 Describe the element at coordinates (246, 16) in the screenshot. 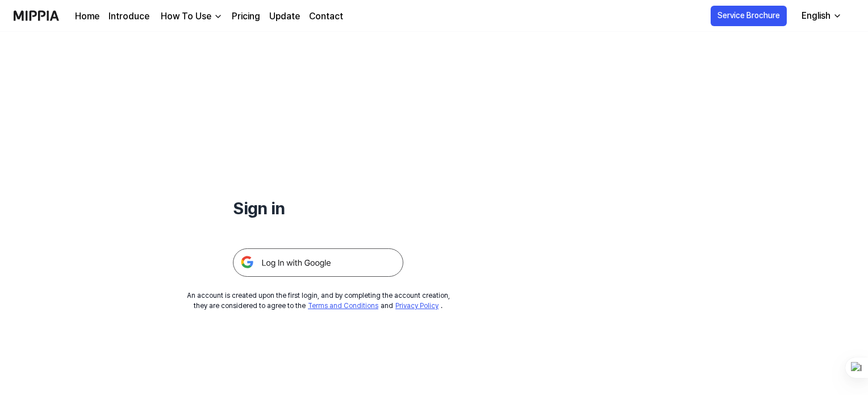

I see `a: Pricing` at that location.